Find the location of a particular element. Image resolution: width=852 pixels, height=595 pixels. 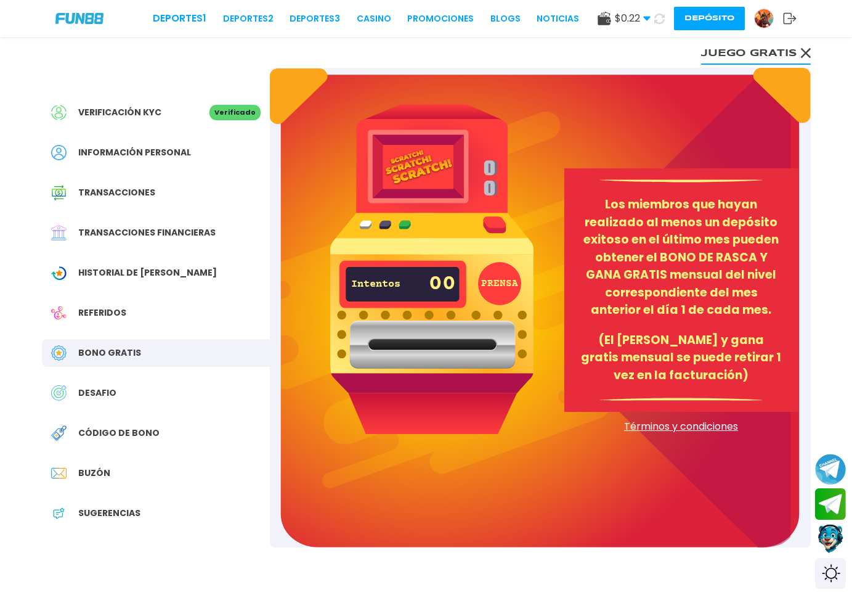

span: Buzón is located at coordinates (94, 473).